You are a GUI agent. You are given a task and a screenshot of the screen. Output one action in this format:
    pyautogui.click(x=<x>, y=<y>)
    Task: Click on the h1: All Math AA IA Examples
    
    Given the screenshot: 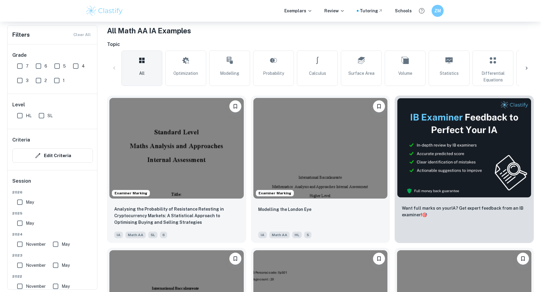 What is the action you would take?
    pyautogui.click(x=320, y=31)
    